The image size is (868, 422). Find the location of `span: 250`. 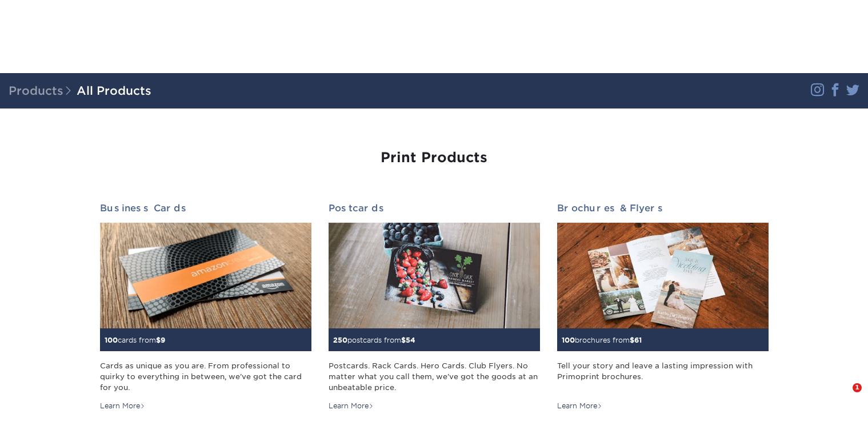

span: 250 is located at coordinates (340, 340).